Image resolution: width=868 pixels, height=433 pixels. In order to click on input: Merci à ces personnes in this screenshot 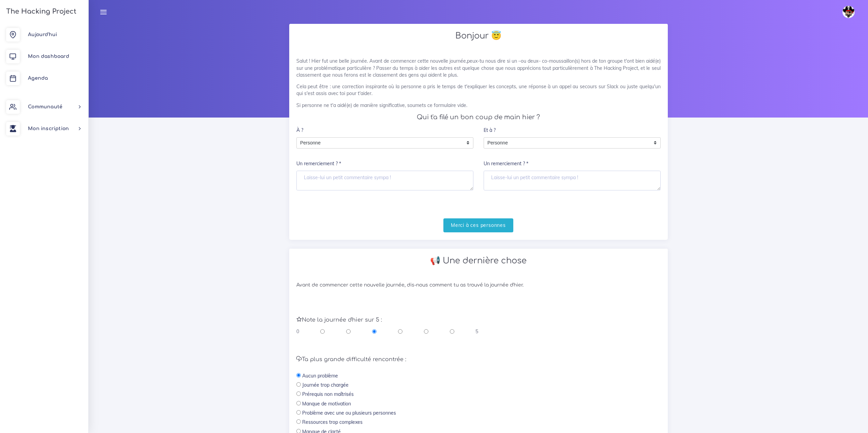, I will do `click(478, 225)`.